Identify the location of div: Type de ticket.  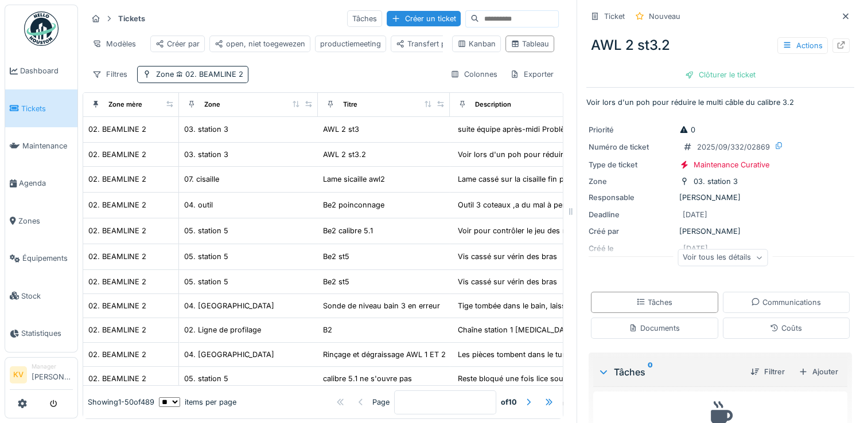
(631, 164).